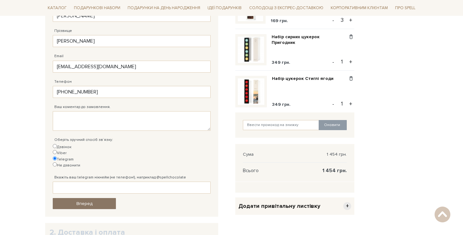  What do you see at coordinates (164, 8) in the screenshot?
I see `span: Подарунки на День народження` at bounding box center [164, 8].